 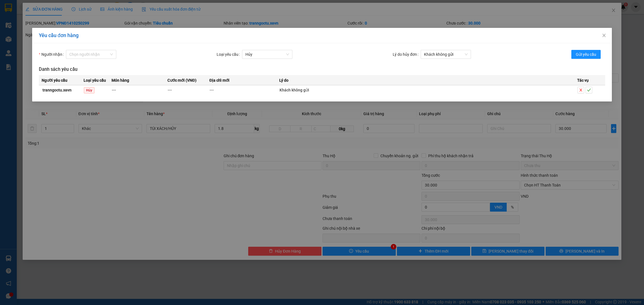 What do you see at coordinates (589, 90) in the screenshot?
I see `span: check` at bounding box center [589, 90].